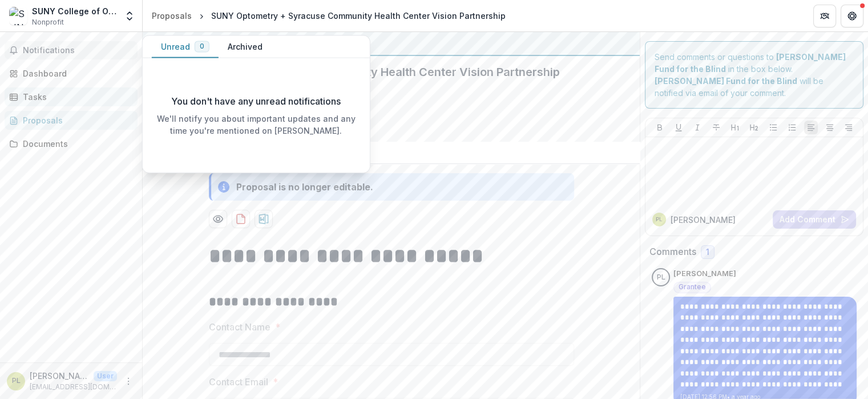  What do you see at coordinates (697, 128) in the screenshot?
I see `button: Italicize` at bounding box center [697, 128].